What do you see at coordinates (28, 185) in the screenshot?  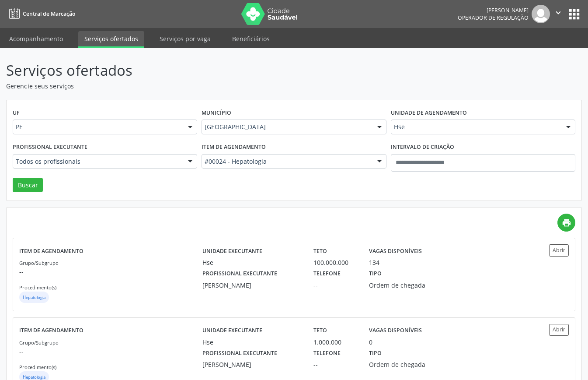 I see `button: Buscar` at bounding box center [28, 185].